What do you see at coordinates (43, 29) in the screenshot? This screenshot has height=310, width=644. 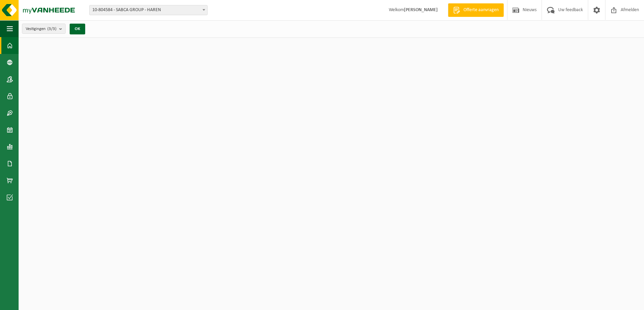 I see `button: Vestigingen(3/3)` at bounding box center [43, 29].